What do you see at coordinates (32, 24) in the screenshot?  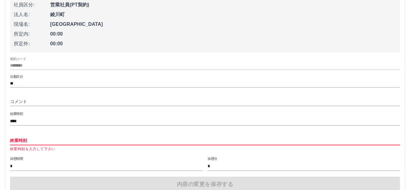 I see `span: 現場名:` at bounding box center [32, 24].